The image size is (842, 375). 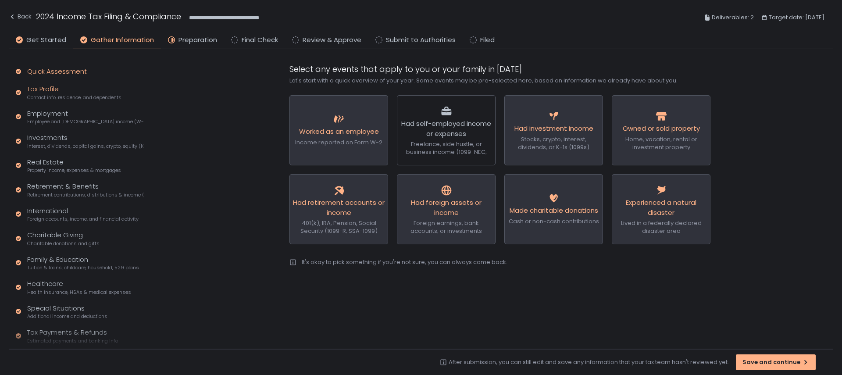 I want to click on span: Submit to Authorities, so click(x=421, y=40).